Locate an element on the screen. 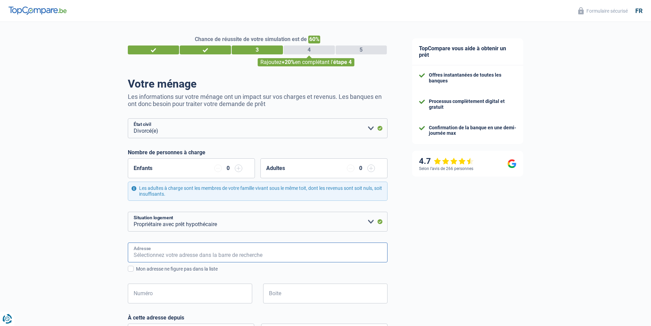 Image resolution: width=651 pixels, height=326 pixels. label: Enfants is located at coordinates (143, 168).